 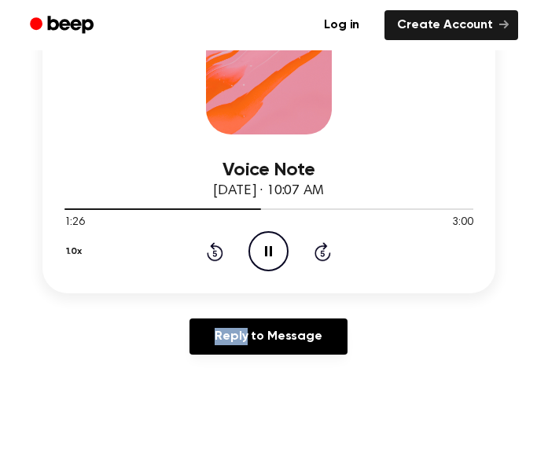 I want to click on a: Create Account, so click(x=451, y=25).